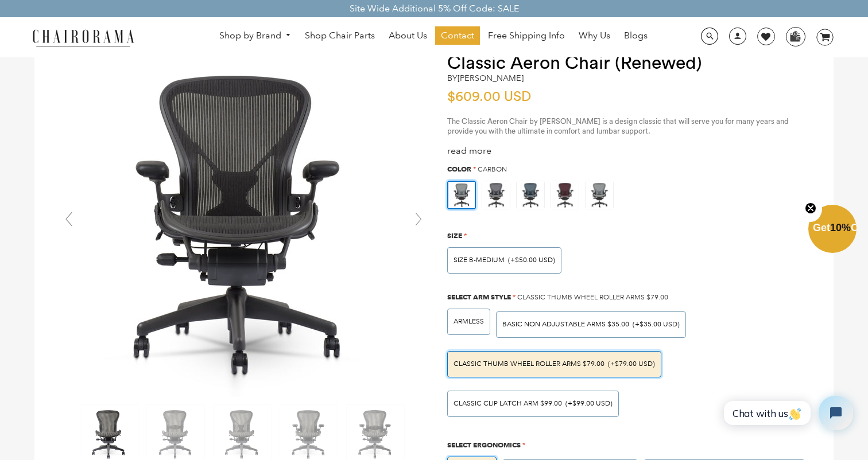 Image resolution: width=868 pixels, height=460 pixels. Describe the element at coordinates (839, 228) in the screenshot. I see `span: Get Off` at that location.